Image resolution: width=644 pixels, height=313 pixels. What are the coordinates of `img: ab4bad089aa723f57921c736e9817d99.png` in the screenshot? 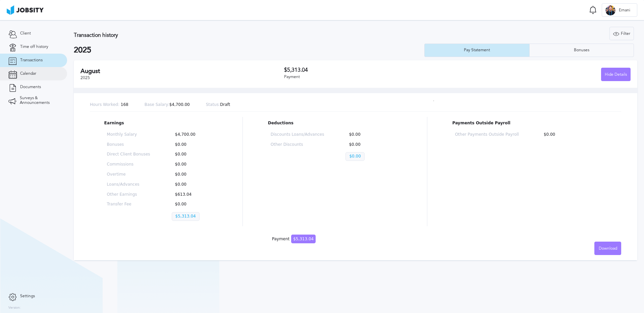 It's located at (25, 10).